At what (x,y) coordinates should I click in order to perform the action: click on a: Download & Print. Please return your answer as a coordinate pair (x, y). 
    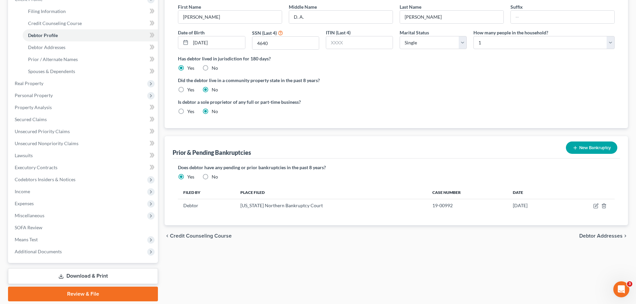
    Looking at the image, I should click on (83, 276).